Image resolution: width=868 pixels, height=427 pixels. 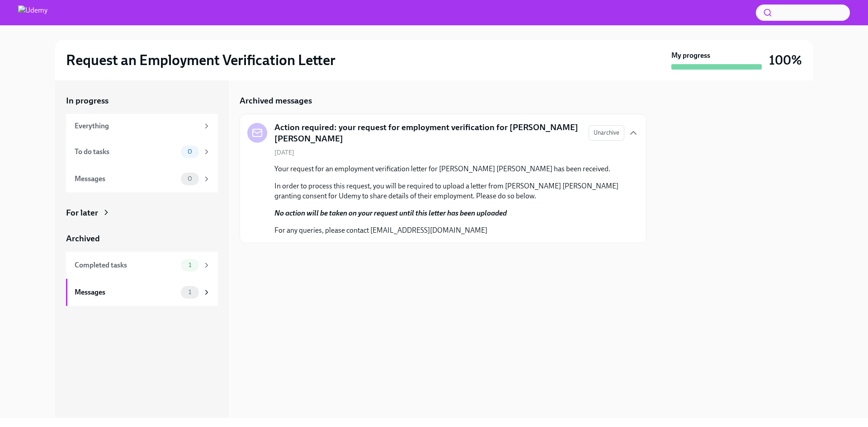 I want to click on div: Completed tasks, so click(x=126, y=265).